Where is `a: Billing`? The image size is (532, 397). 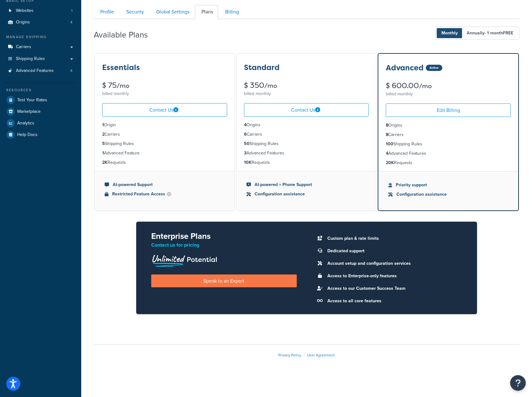
a: Billing is located at coordinates (231, 12).